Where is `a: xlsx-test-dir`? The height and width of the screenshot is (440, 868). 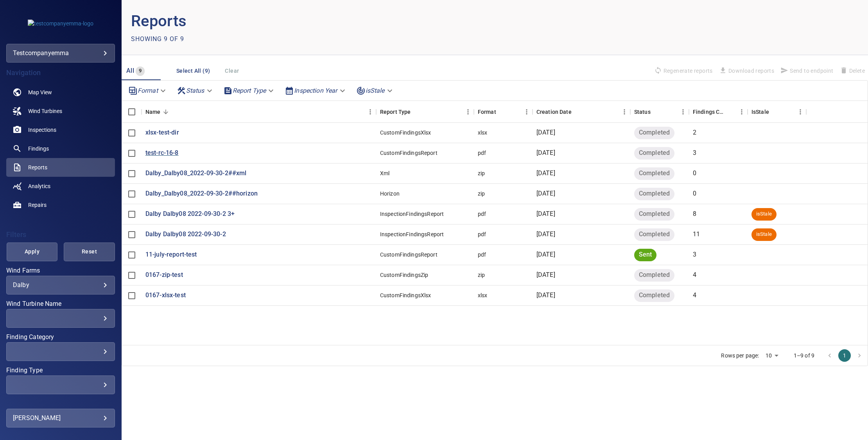 a: xlsx-test-dir is located at coordinates (163, 133).